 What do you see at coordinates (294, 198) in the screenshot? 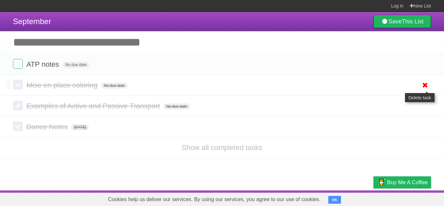
I see `a: About` at bounding box center [294, 198].